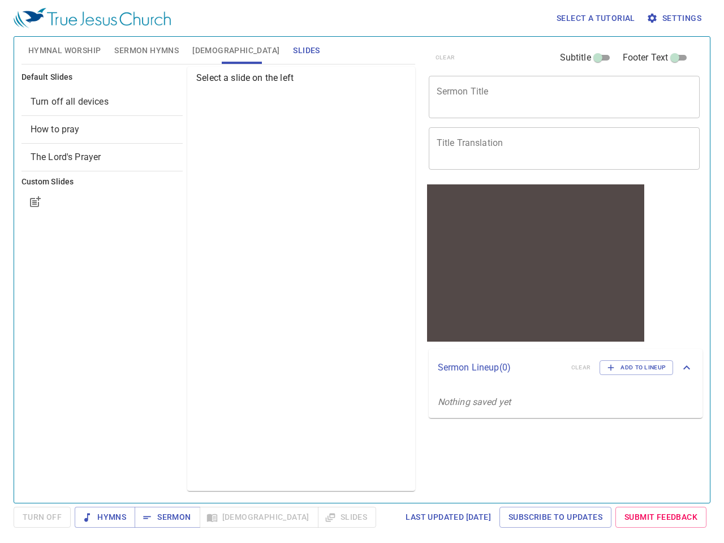 The image size is (724, 543). What do you see at coordinates (102, 77) in the screenshot?
I see `h6: Default Slides` at bounding box center [102, 77].